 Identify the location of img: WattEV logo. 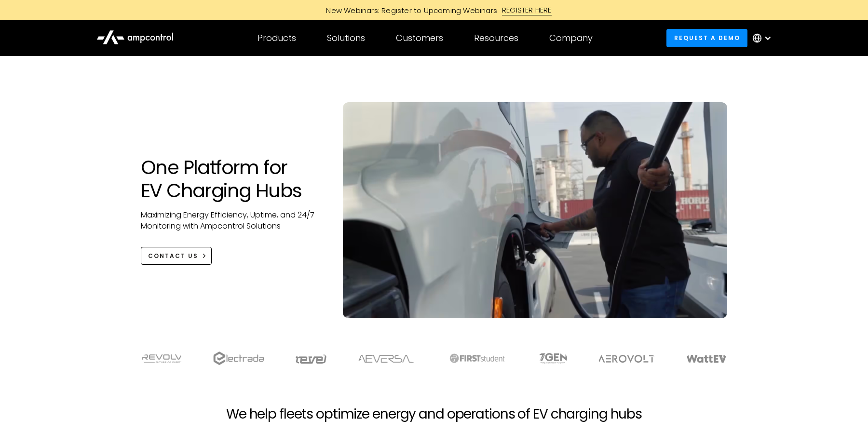
(706, 359).